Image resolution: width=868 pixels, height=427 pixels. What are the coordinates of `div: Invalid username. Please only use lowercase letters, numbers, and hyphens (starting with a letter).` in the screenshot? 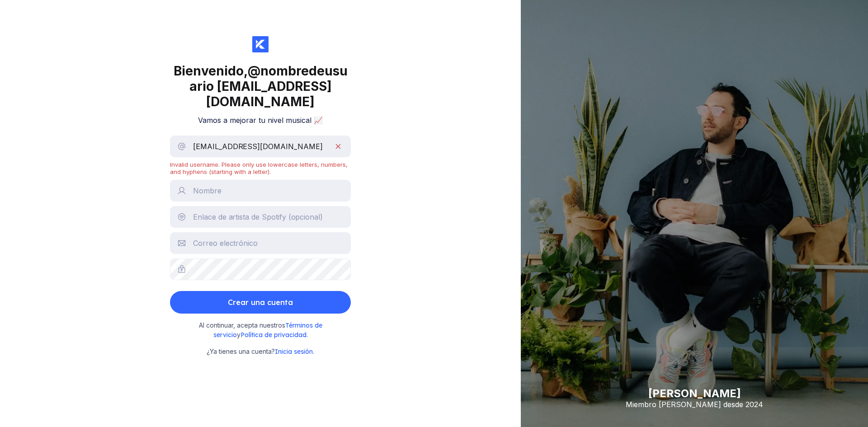 It's located at (261, 168).